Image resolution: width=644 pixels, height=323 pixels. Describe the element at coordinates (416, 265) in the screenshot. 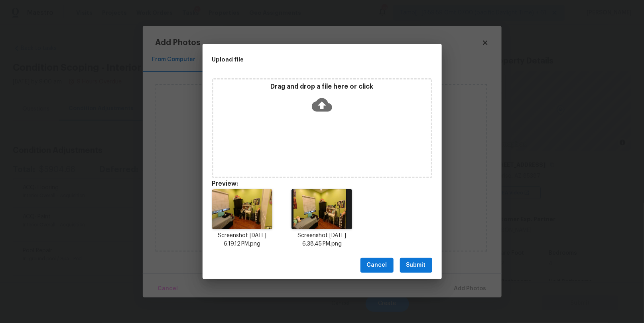

I see `span: Submit` at that location.